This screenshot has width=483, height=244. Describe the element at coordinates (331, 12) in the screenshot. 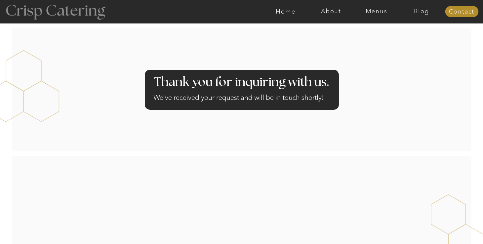

I see `nav: About` at that location.